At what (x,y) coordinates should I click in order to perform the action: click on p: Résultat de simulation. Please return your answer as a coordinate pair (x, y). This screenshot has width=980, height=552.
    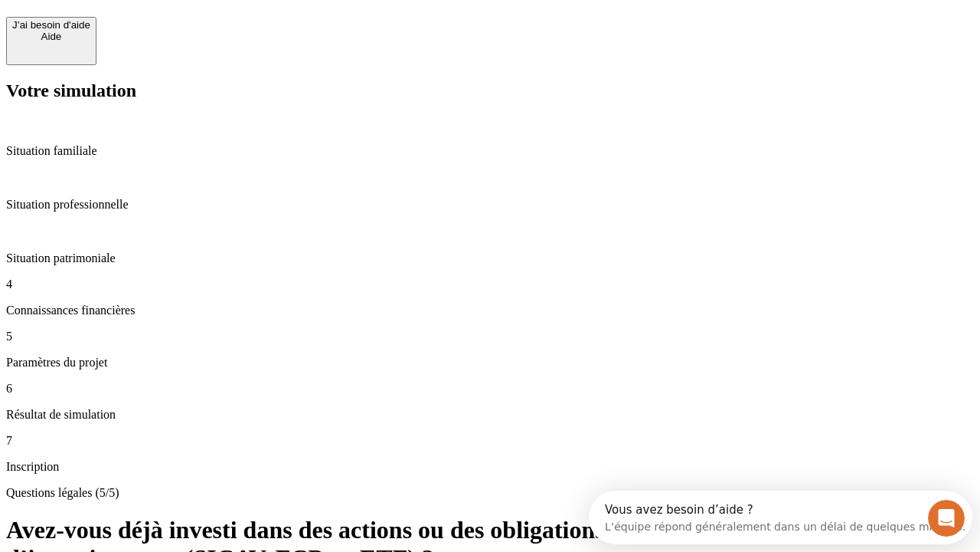
    Looking at the image, I should click on (490, 415).